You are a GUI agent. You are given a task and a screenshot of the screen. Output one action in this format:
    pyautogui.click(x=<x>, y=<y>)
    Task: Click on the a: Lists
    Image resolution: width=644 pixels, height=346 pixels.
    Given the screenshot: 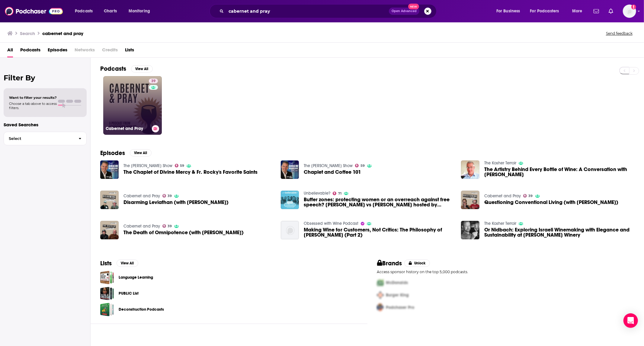 What is the action you would take?
    pyautogui.click(x=130, y=51)
    